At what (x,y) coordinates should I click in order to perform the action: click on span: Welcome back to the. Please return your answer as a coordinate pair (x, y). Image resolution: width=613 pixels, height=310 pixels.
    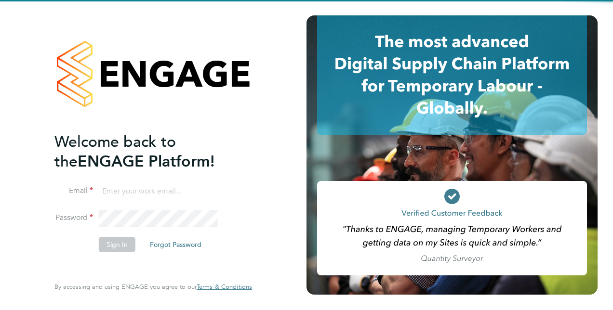
    Looking at the image, I should click on (115, 152).